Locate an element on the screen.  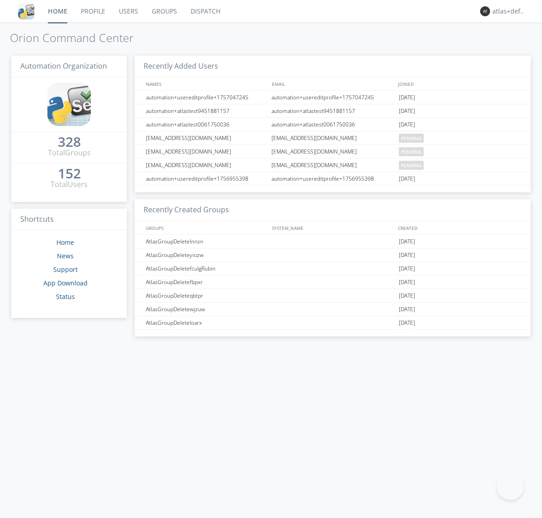
div: Total Users is located at coordinates (69, 184).